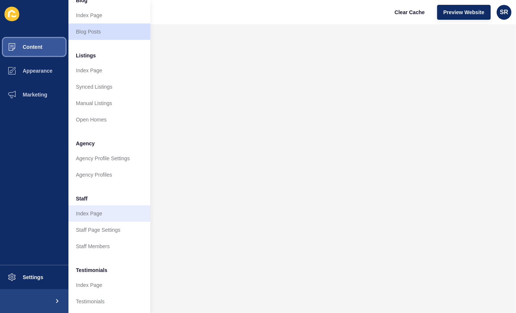 The image size is (516, 313). I want to click on span: SR, so click(504, 12).